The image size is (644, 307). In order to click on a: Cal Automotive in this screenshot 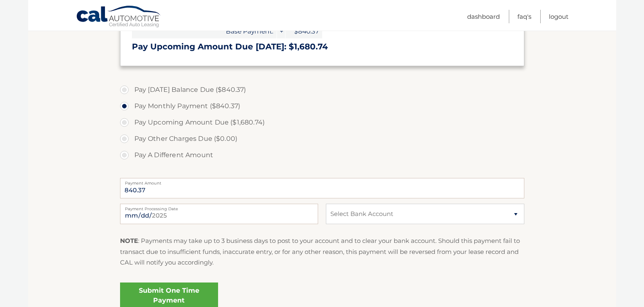, I will do `click(119, 17)`.